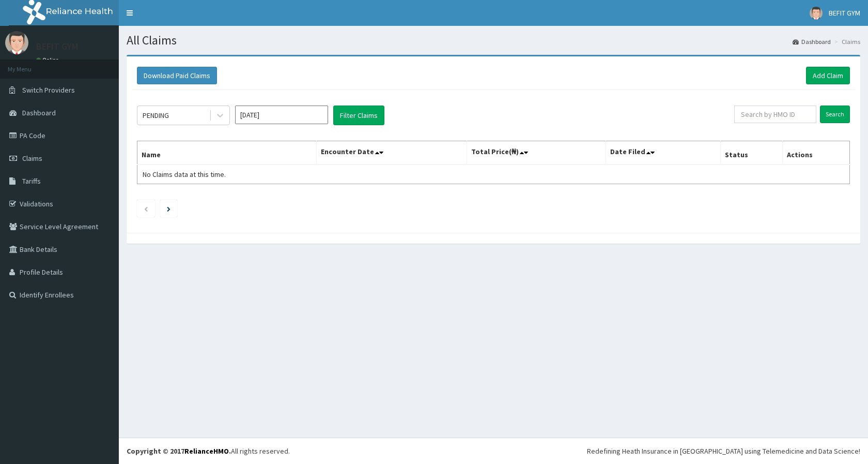  Describe the element at coordinates (494, 40) in the screenshot. I see `h1: All Claims` at that location.